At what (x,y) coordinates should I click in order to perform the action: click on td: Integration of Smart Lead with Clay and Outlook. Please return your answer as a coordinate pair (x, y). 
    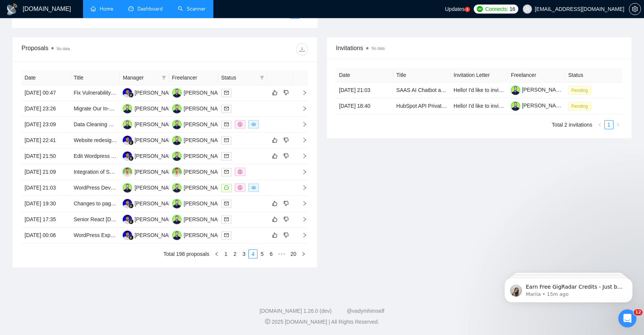
    Looking at the image, I should click on (95, 172).